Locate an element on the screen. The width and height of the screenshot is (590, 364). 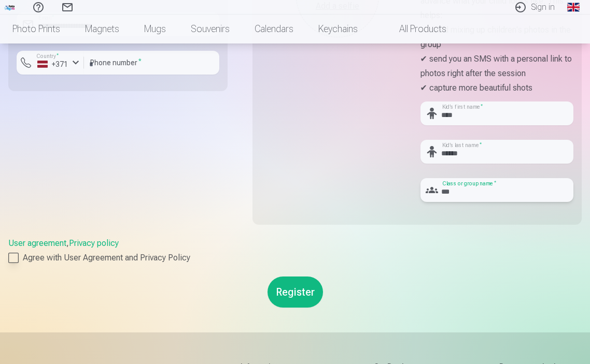
div: +371 is located at coordinates (53, 64).